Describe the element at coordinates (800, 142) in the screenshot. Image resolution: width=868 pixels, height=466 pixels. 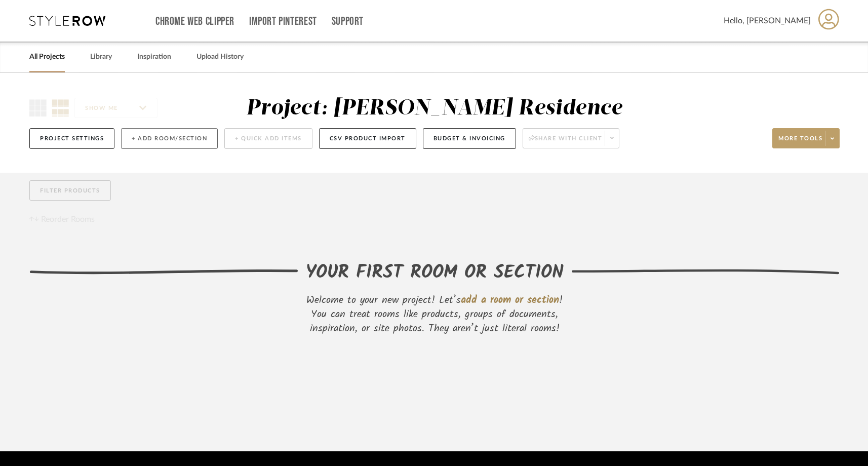
I see `span: More tools` at that location.